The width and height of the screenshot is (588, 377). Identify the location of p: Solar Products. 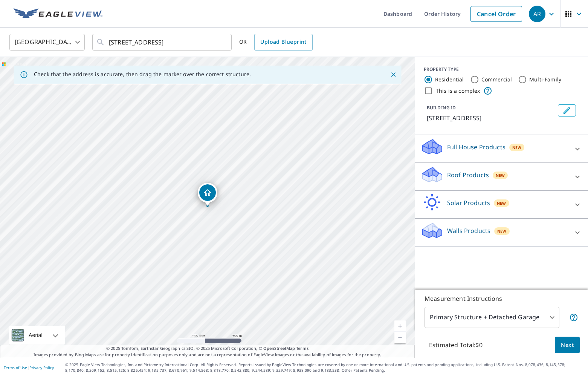
(468, 203).